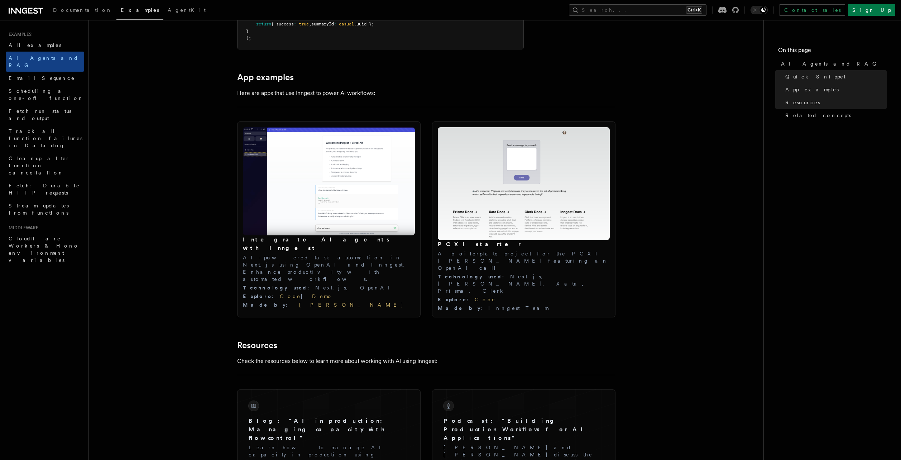 The width and height of the screenshot is (901, 460). I want to click on span: Track all function failures in Datadog, so click(46, 138).